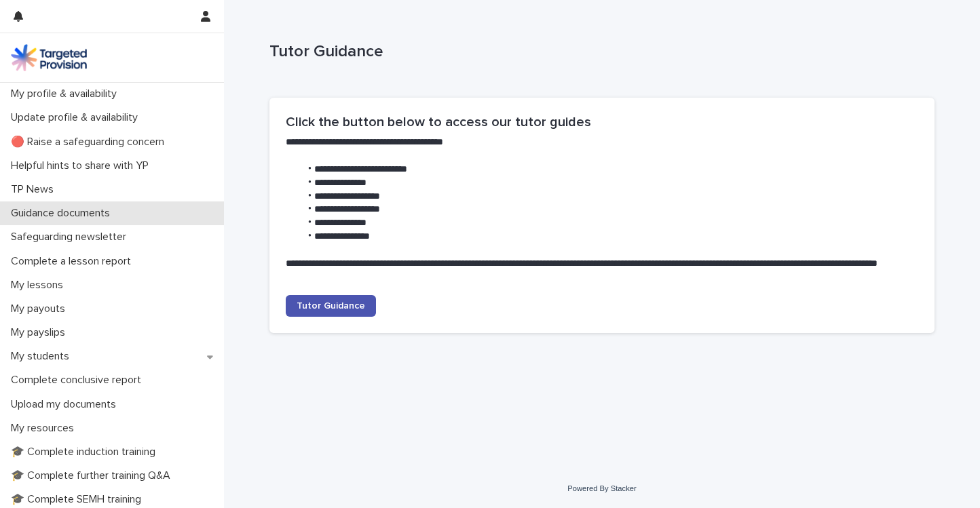  I want to click on p: 🎓 Complete induction training, so click(85, 451).